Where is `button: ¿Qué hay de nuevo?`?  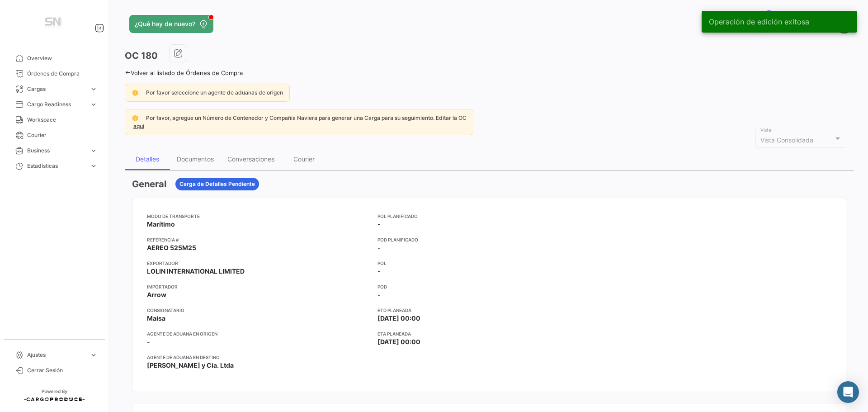 button: ¿Qué hay de nuevo? is located at coordinates (171, 24).